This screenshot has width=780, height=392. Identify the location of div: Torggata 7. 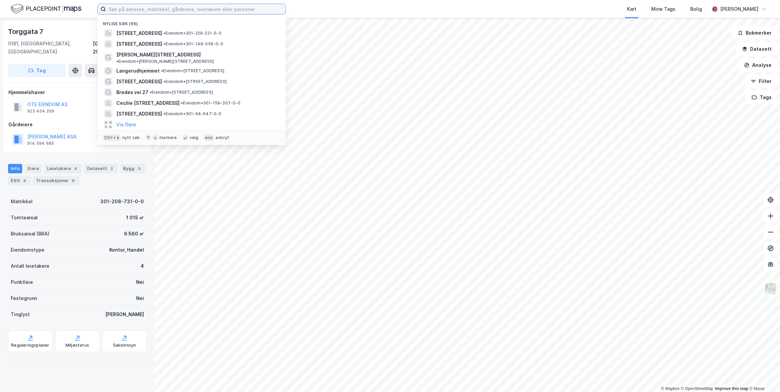
(26, 32).